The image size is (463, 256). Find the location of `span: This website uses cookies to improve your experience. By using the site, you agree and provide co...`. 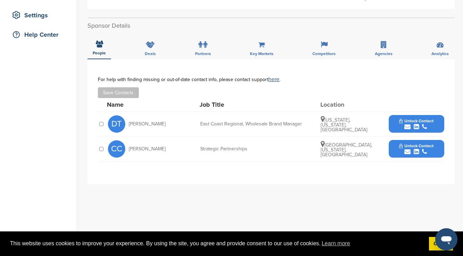

span: This website uses cookies to improve your experience. By using the site, you agree and provide co... is located at coordinates (216, 244).